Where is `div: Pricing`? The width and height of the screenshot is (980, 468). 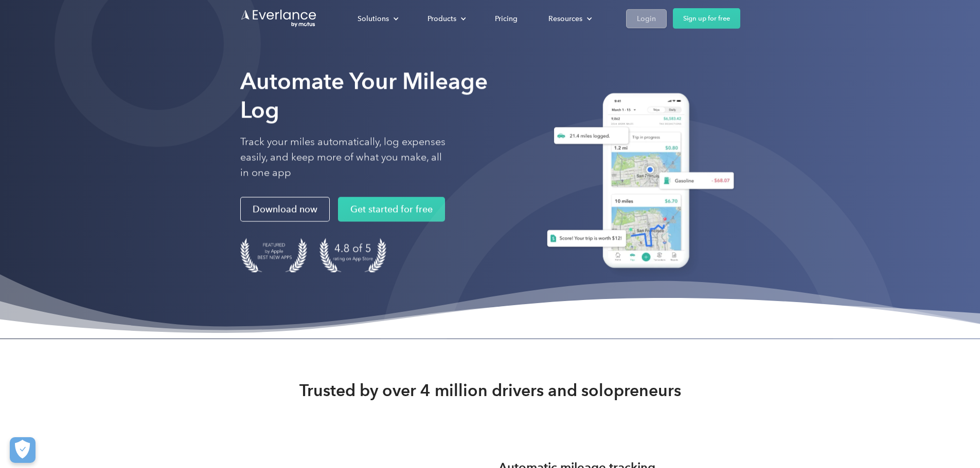 div: Pricing is located at coordinates (506, 18).